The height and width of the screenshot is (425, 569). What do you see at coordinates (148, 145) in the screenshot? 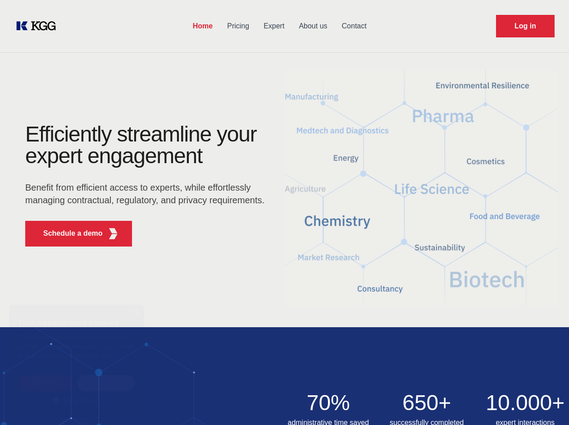
I see `h1: Efficiently streamline your expert engagement` at bounding box center [148, 145].